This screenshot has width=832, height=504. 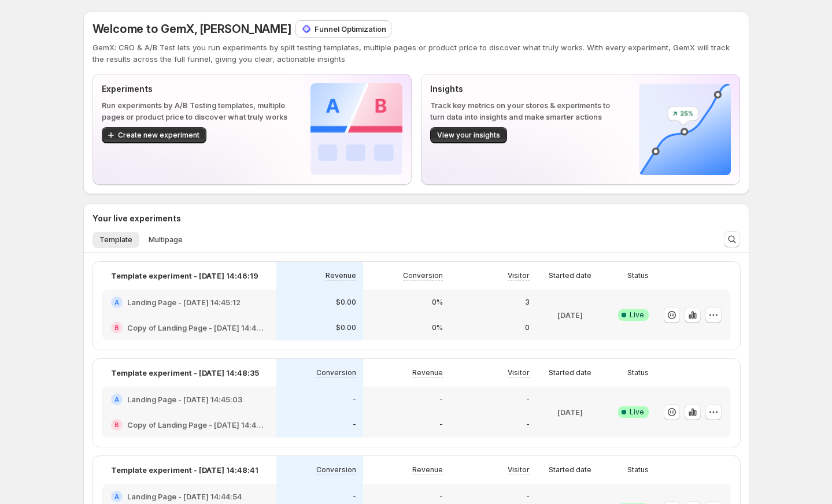 I want to click on p: 3, so click(x=527, y=303).